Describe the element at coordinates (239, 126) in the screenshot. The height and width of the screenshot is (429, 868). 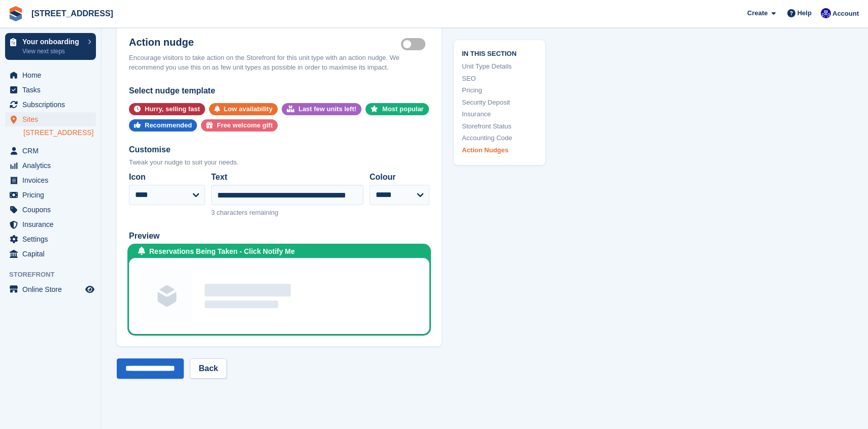
I see `button: Free welcome gift` at that location.